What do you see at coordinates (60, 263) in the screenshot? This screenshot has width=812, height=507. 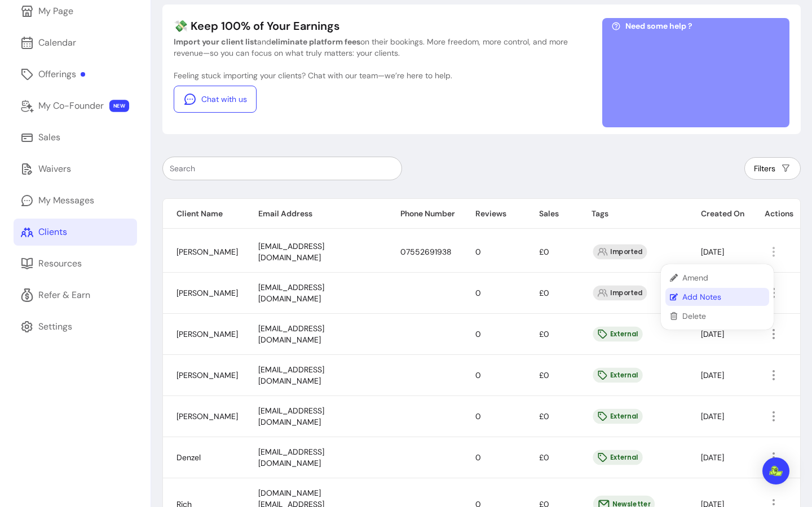 I see `div: Resources` at bounding box center [60, 263].